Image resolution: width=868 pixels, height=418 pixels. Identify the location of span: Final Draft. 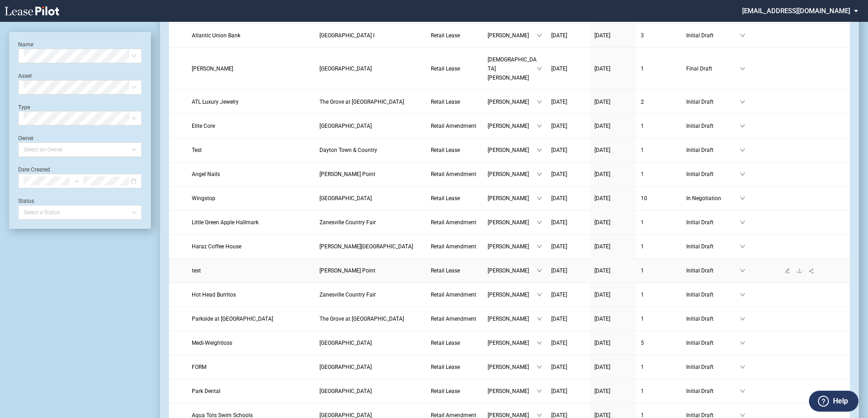
(713, 69).